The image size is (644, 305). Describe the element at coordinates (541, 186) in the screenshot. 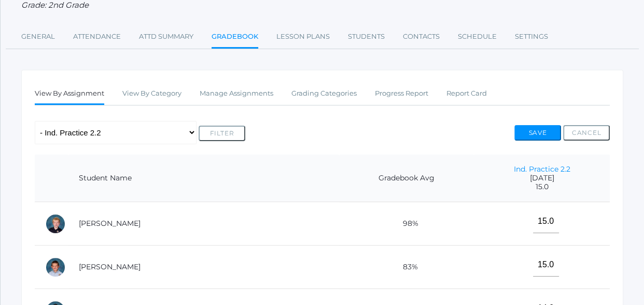

I see `span: 15.0` at that location.